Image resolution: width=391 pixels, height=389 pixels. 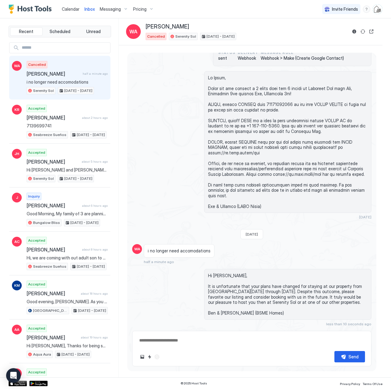 What do you see at coordinates (354, 357) in the screenshot?
I see `div: Send` at bounding box center [354, 357].